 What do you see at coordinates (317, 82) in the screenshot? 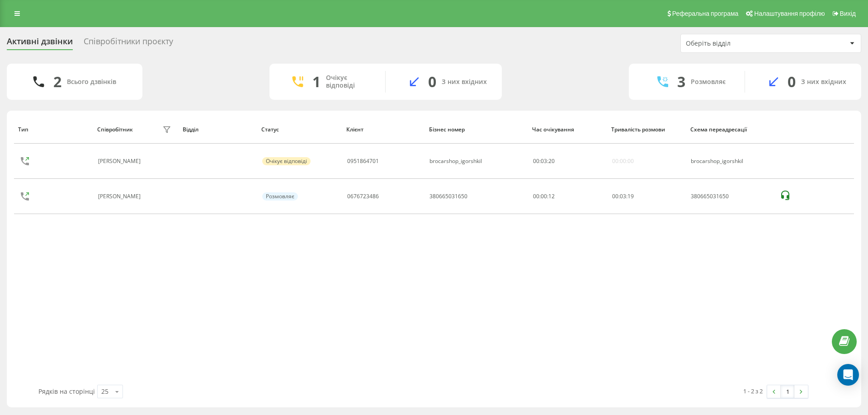
I see `div: 1` at bounding box center [317, 82].